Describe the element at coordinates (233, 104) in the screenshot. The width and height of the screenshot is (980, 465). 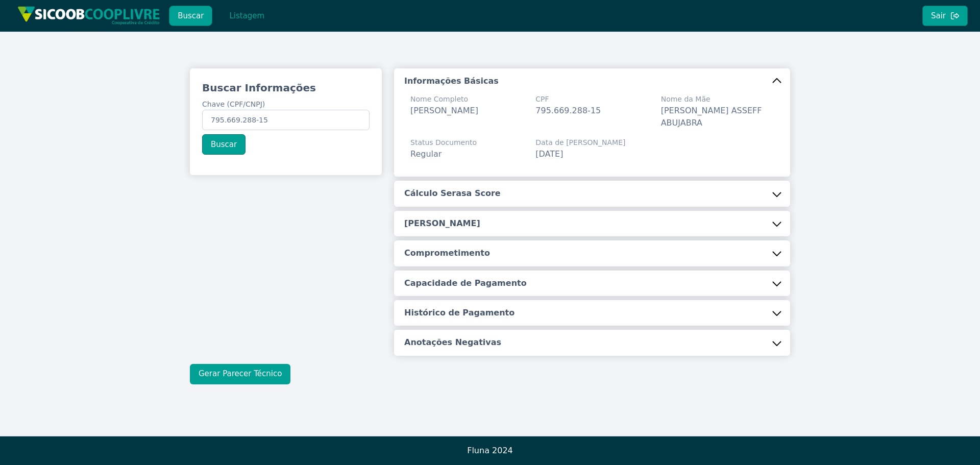
I see `span: Chave (CPF/CNPJ)` at that location.